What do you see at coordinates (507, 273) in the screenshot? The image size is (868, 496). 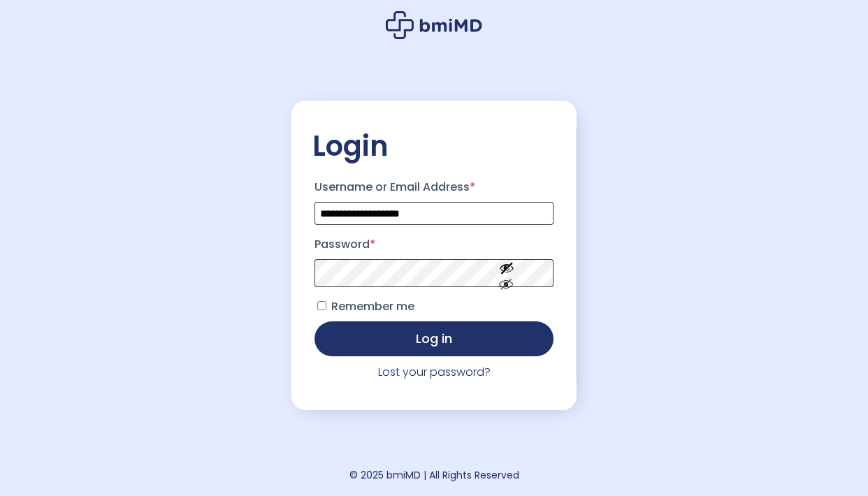 I see `button: Show password` at bounding box center [507, 273].